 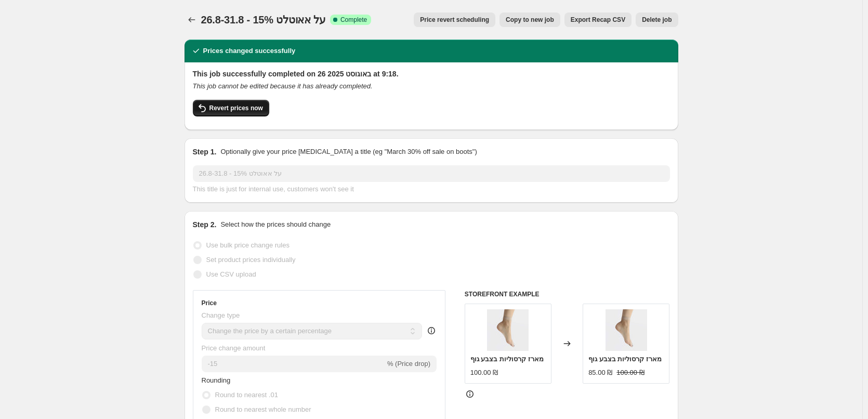 What do you see at coordinates (630, 372) in the screenshot?
I see `strike: 100.00 ₪` at bounding box center [630, 372].